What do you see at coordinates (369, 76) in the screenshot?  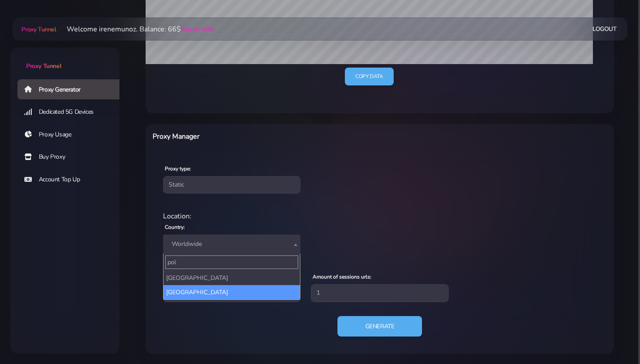 I see `a: Copy data` at bounding box center [369, 76].